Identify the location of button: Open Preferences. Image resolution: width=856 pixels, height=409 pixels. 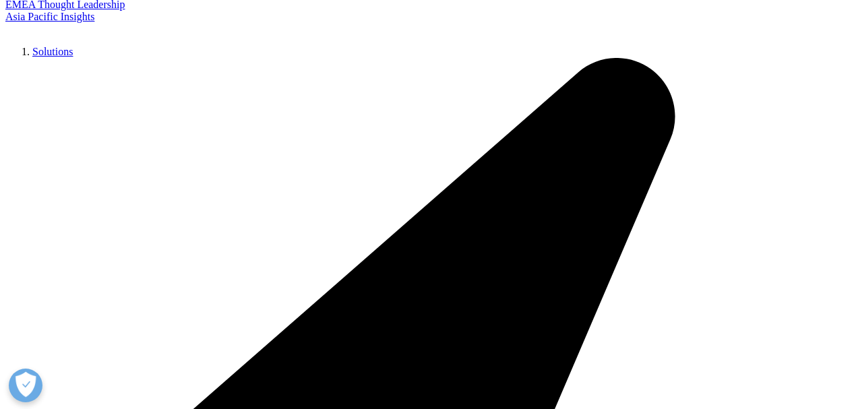
(26, 385).